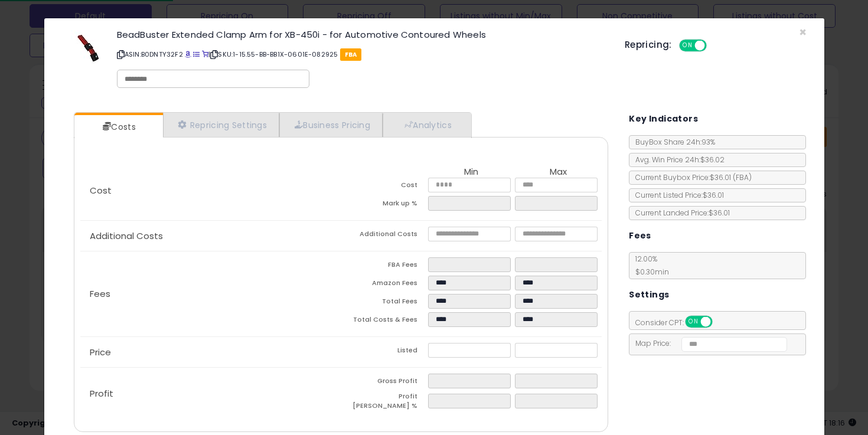 Image resolution: width=868 pixels, height=435 pixels. I want to click on th: Min, so click(471, 172).